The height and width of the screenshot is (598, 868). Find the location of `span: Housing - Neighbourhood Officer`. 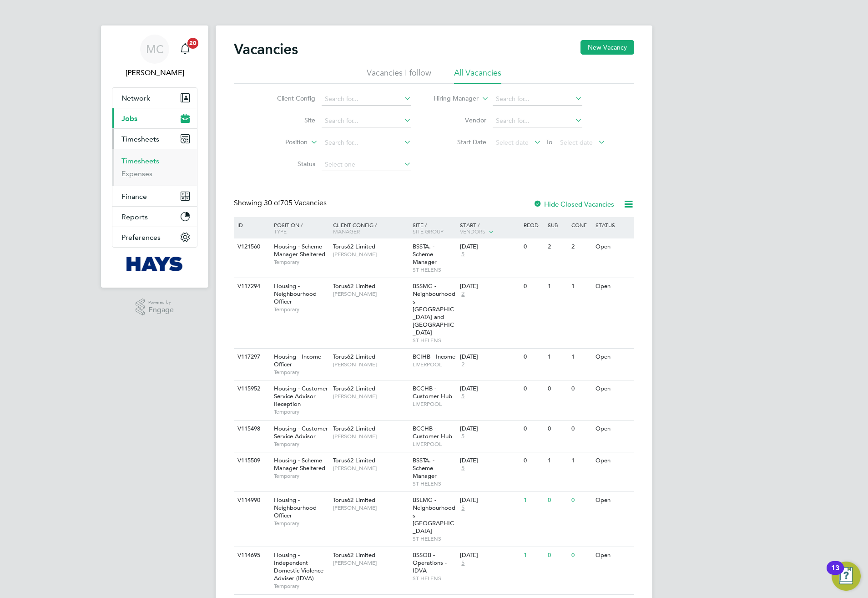

span: Housing - Neighbourhood Officer is located at coordinates (296, 293).